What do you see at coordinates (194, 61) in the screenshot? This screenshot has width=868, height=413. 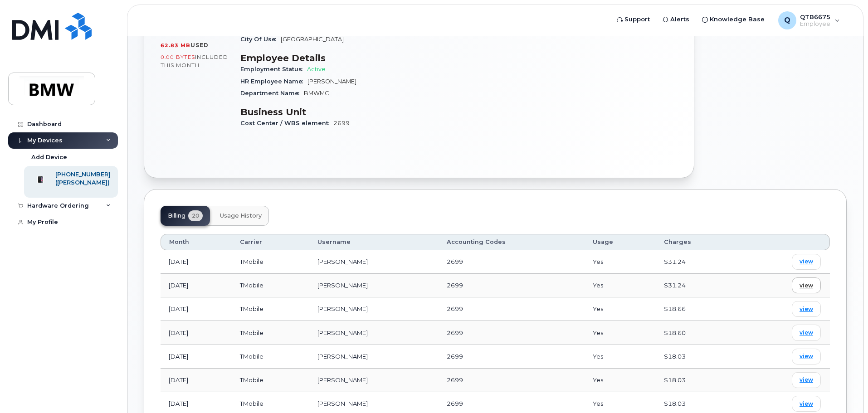 I see `span: included this month` at bounding box center [194, 61].